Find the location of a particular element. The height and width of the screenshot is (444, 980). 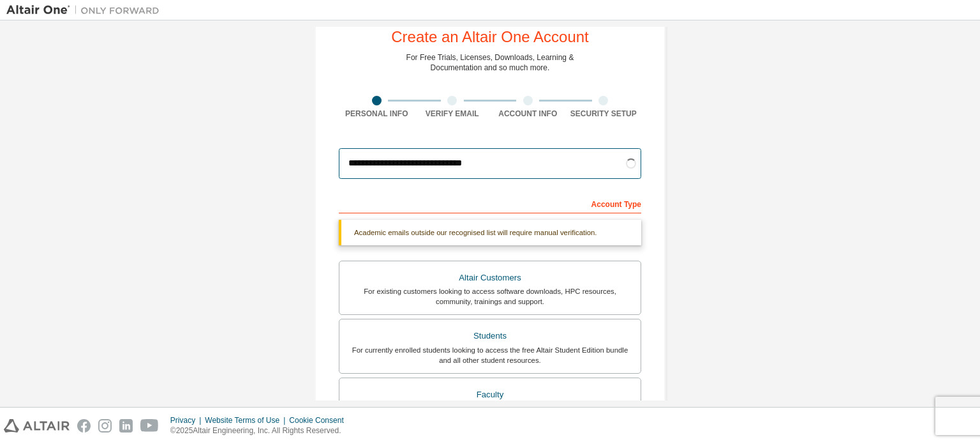

img: linkedin.svg is located at coordinates (125, 426).